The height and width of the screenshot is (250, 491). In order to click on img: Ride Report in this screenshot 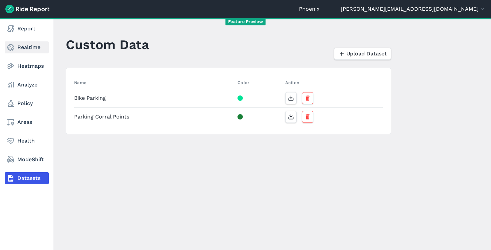, I will do `click(27, 9)`.